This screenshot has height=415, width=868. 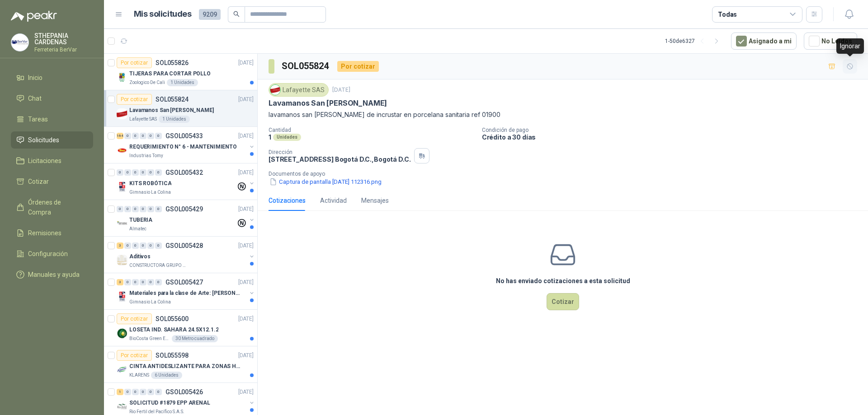 I want to click on span: Inicio, so click(x=35, y=78).